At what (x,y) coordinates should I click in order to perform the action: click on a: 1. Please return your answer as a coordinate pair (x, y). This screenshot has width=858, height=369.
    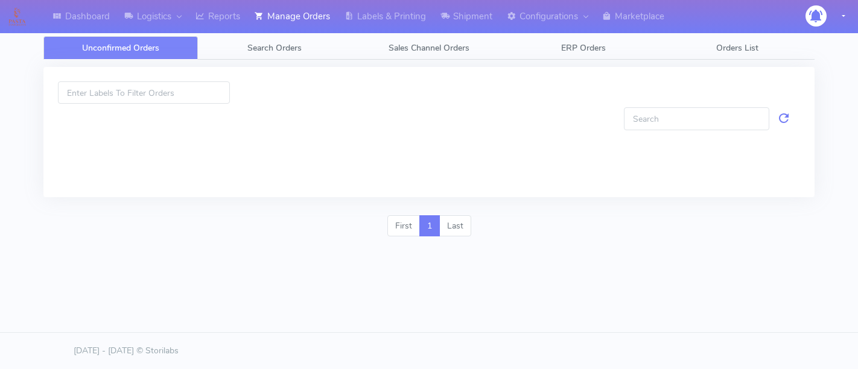
    Looking at the image, I should click on (430, 226).